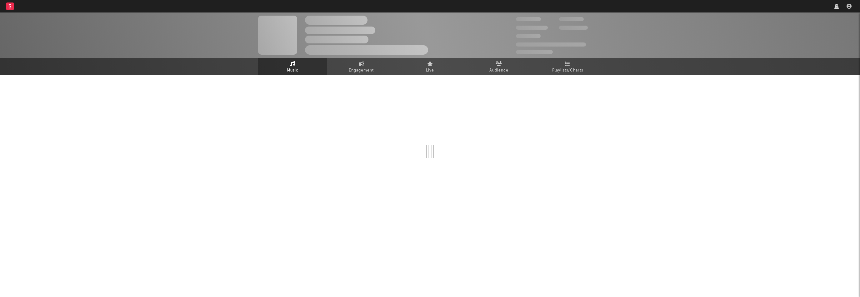 This screenshot has height=297, width=860. I want to click on span: 1,000,000, so click(573, 27).